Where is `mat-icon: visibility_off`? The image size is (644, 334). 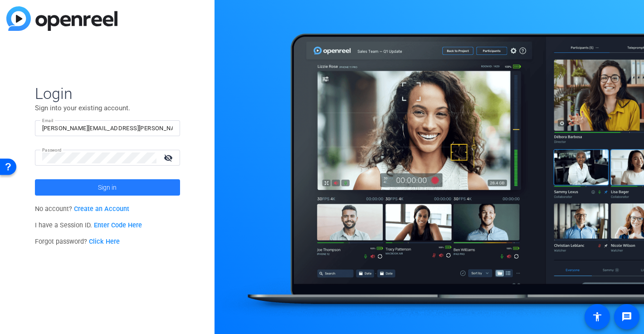
mat-icon: visibility_off is located at coordinates (169, 157).